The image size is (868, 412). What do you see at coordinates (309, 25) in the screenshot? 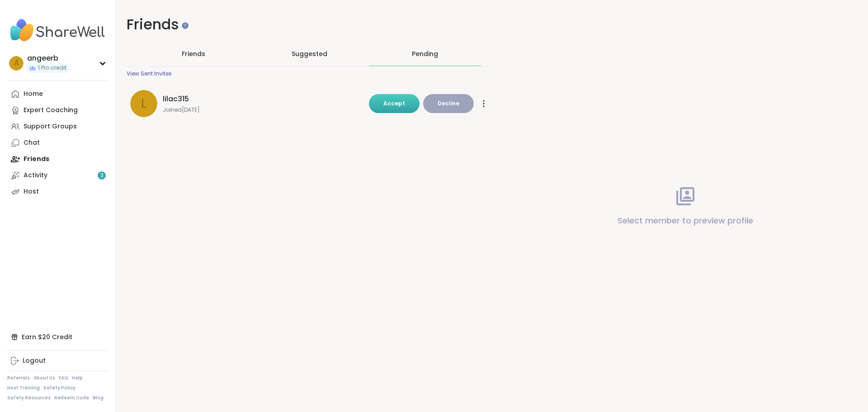
I see `h1: Friends` at bounding box center [309, 25].